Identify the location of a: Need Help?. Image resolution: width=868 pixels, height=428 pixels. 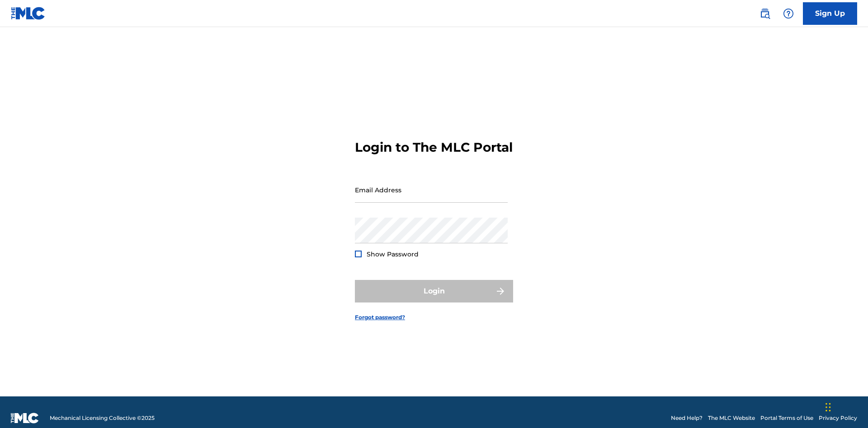
(687, 418).